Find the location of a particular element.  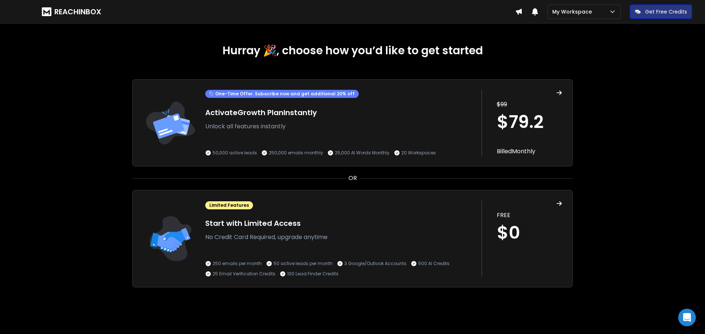

h1: Start with Limited Access is located at coordinates (339, 224).